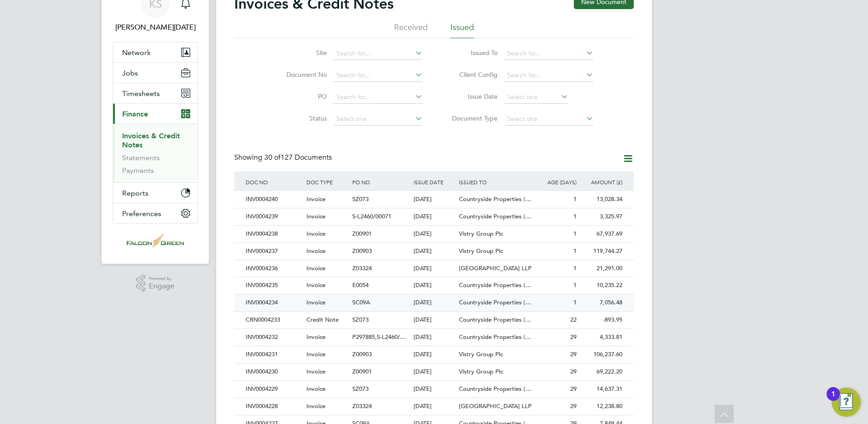 Image resolution: width=868 pixels, height=424 pixels. Describe the element at coordinates (274, 388) in the screenshot. I see `div: INV0004229` at that location.